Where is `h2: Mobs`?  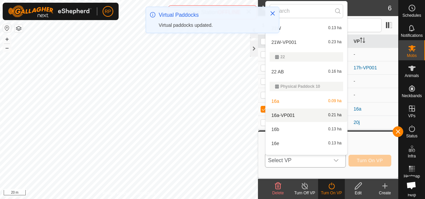
h2: Mobs is located at coordinates (325, 8).